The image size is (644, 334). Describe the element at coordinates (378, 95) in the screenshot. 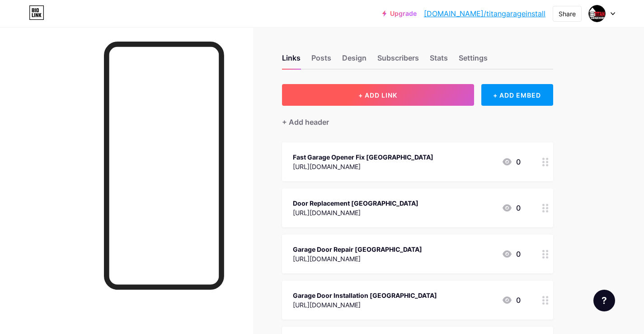

I see `button: + ADD LINK` at that location.